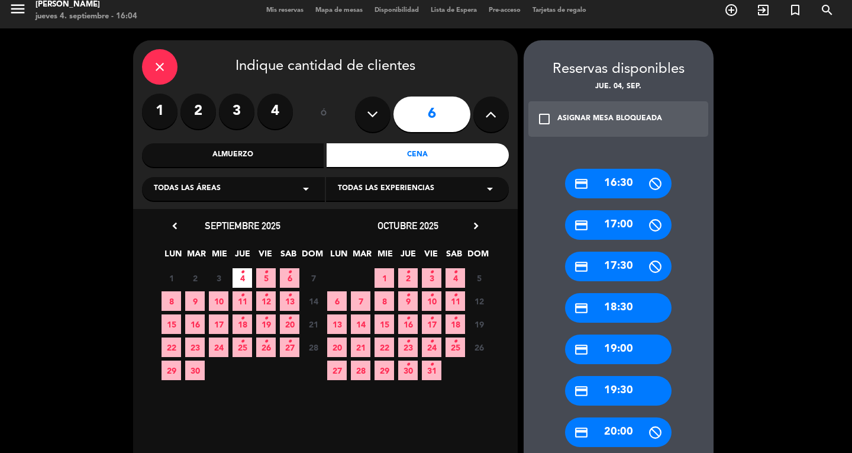 The image size is (852, 453). What do you see at coordinates (324, 114) in the screenshot?
I see `div: ó` at bounding box center [324, 114].